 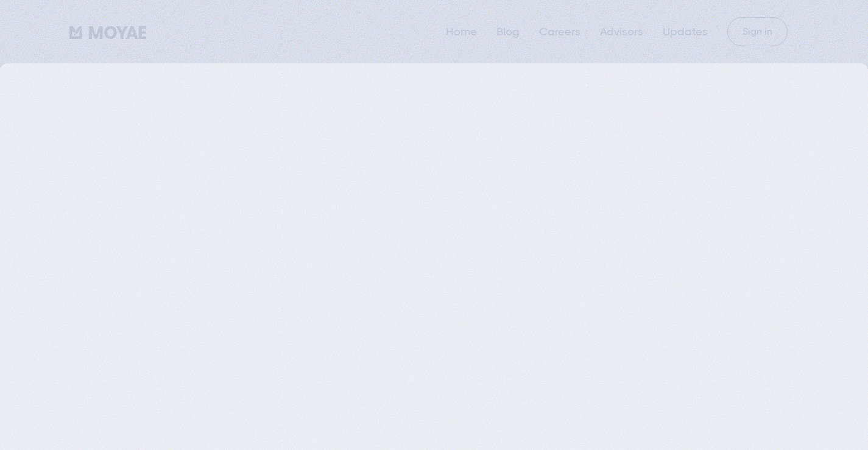 What do you see at coordinates (508, 32) in the screenshot?
I see `a: Blog` at bounding box center [508, 32].